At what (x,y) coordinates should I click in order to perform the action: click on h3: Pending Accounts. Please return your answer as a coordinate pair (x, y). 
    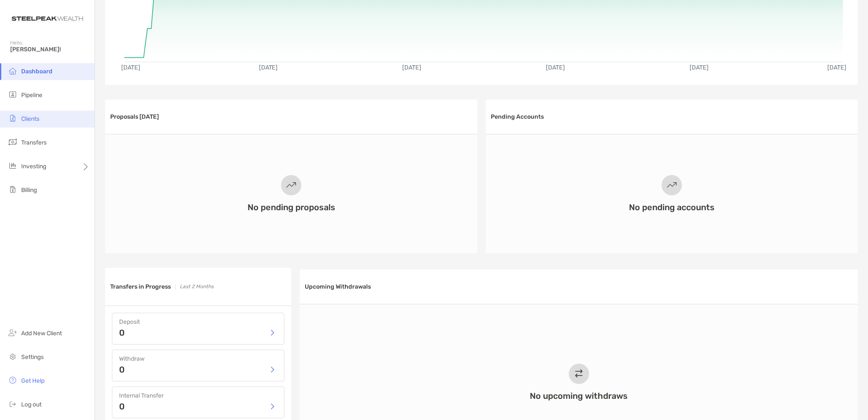
    Looking at the image, I should click on (517, 117).